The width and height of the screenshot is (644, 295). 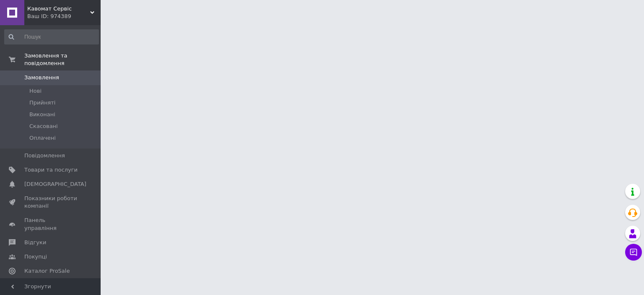 I want to click on span: Каталог ProSale, so click(x=47, y=271).